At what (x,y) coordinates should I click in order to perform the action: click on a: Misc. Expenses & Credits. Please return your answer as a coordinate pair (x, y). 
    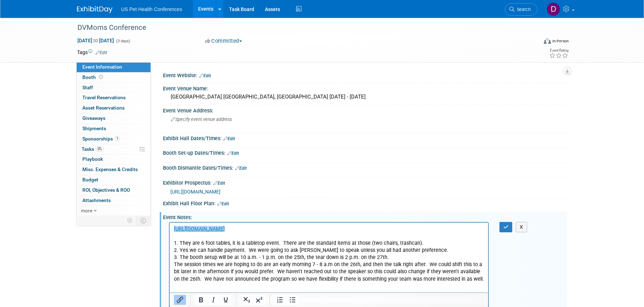
    Looking at the image, I should click on (113, 169).